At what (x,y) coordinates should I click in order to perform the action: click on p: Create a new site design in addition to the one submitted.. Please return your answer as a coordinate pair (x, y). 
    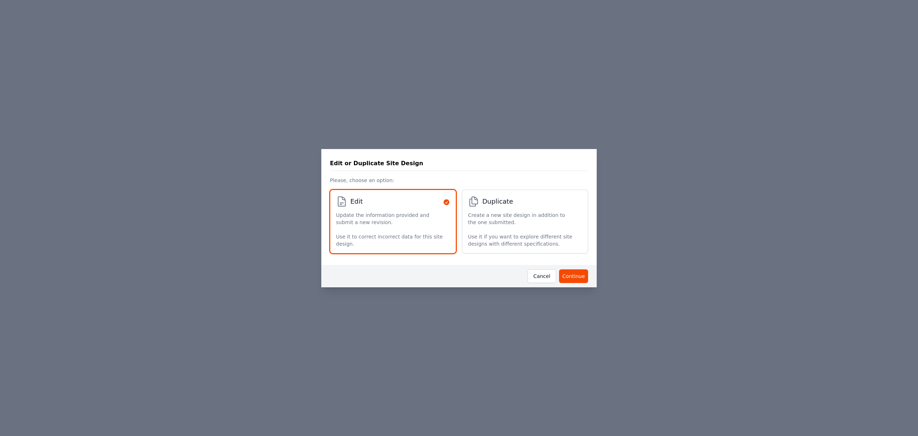
    Looking at the image, I should click on (522, 218).